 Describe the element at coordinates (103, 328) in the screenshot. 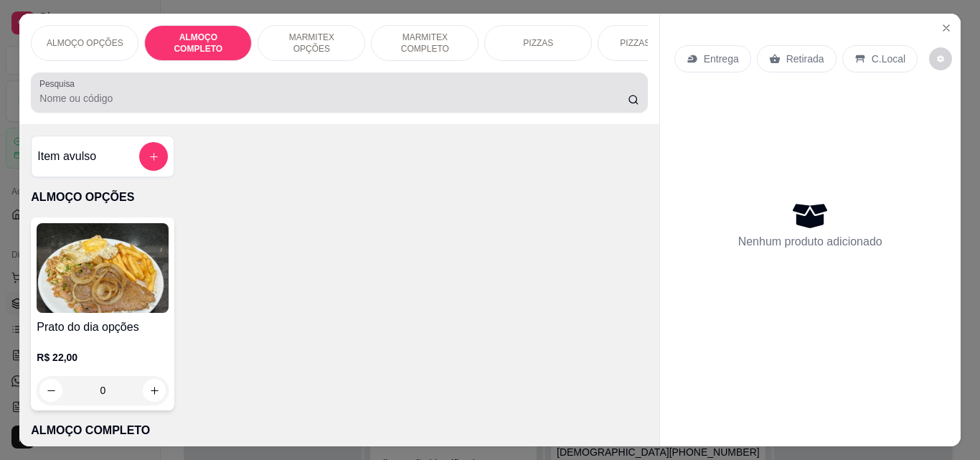

I see `h4: Prato do dia opções` at that location.